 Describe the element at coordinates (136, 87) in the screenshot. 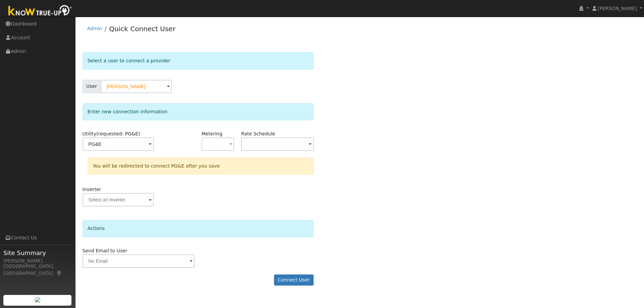

I see `input: Select a User` at that location.